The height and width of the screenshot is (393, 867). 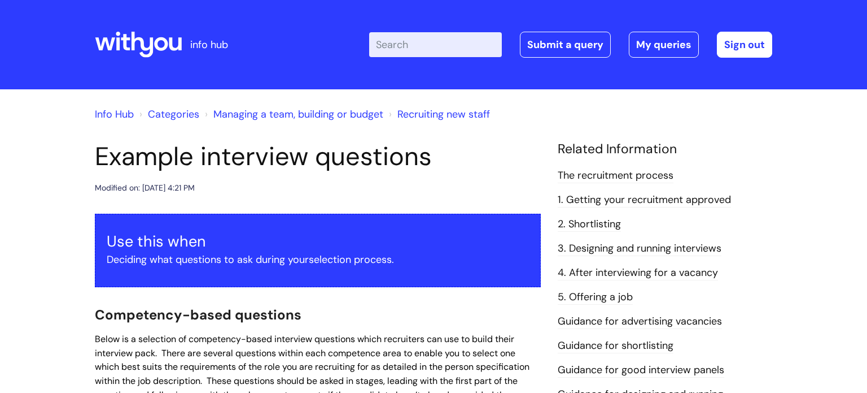 What do you see at coordinates (293, 114) in the screenshot?
I see `li: Managing a team, building or budget` at bounding box center [293, 114].